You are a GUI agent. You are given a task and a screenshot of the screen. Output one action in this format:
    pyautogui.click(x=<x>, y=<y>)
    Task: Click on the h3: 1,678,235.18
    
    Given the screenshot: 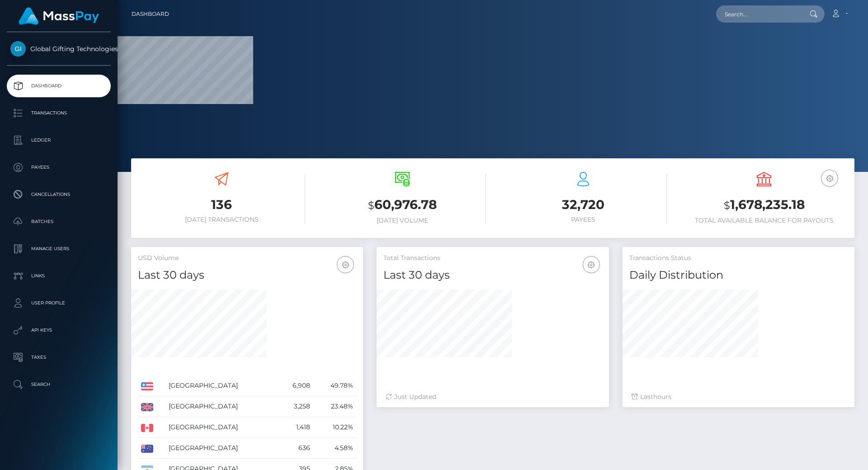 What is the action you would take?
    pyautogui.click(x=764, y=205)
    